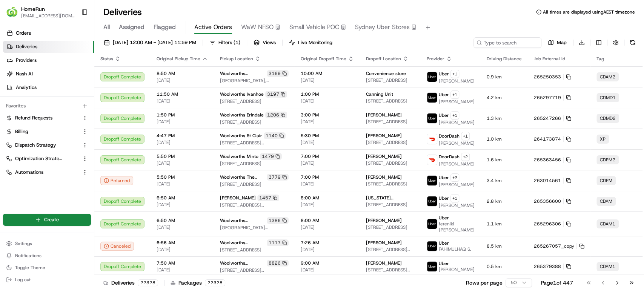  What do you see at coordinates (18, 120) in the screenshot?
I see `img: 1736555255976-a54dd68f-1ca7-489b-9aae-adbdc363a1c4` at bounding box center [18, 120].